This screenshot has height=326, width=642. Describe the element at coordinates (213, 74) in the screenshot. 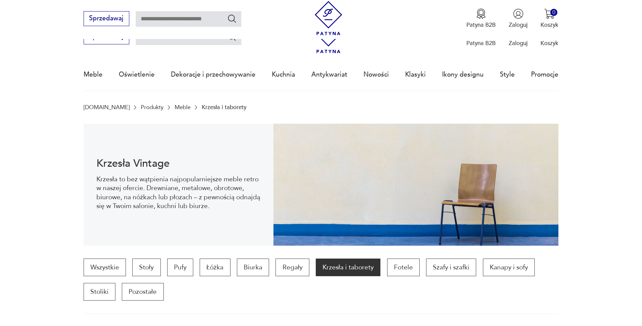

I see `a: Dekoracje i przechowywanie` at that location.